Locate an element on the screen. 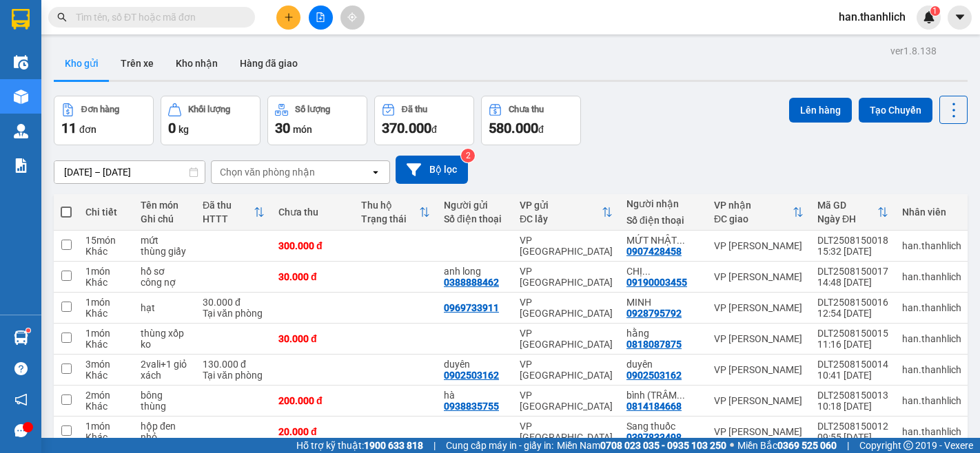 Image resolution: width=980 pixels, height=453 pixels. div: 3 món is located at coordinates (106, 364).